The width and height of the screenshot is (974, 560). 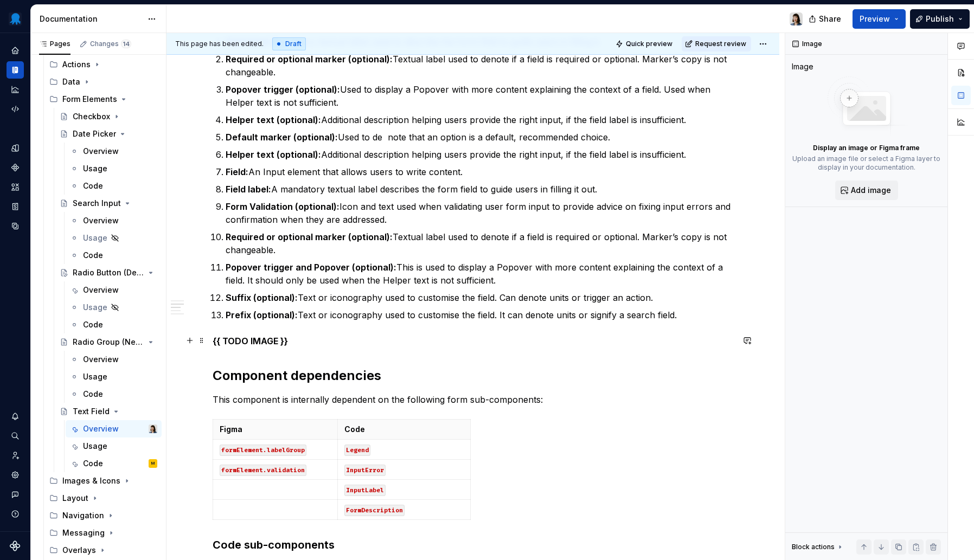 What do you see at coordinates (96, 203) in the screenshot?
I see `div: Search Input` at bounding box center [96, 203].